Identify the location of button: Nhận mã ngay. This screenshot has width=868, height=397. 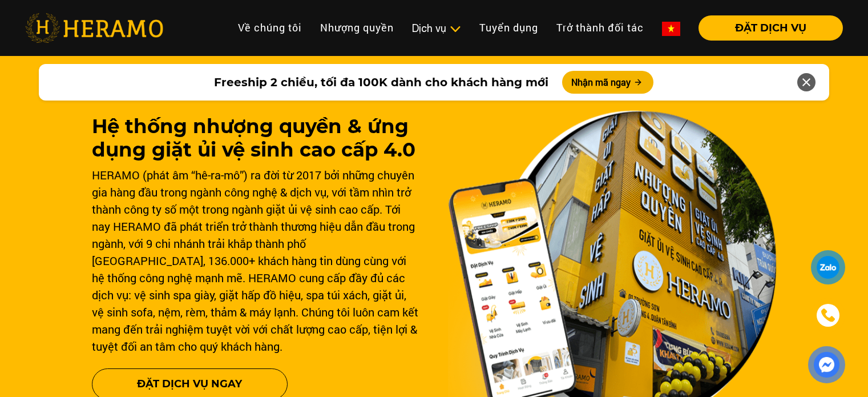
(608, 82).